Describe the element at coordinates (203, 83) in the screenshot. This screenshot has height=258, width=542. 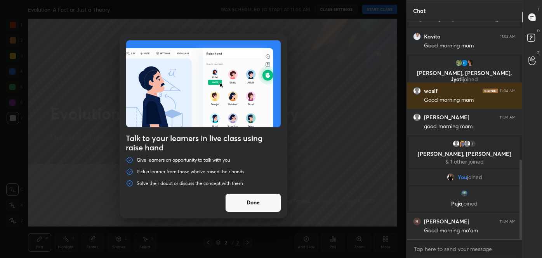
I see `img: preRahAdop.42c3ea74.svg` at that location.